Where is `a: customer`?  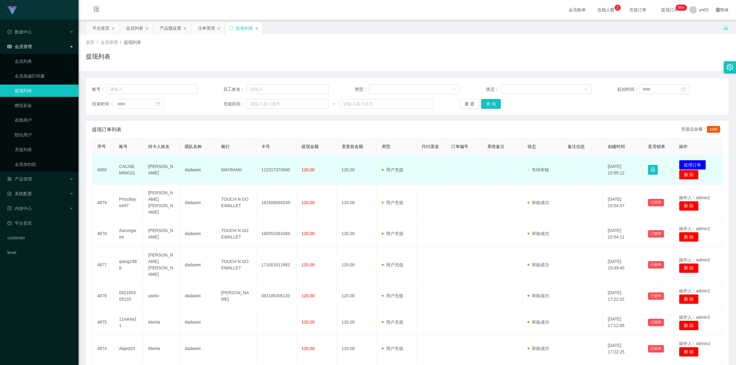 a: customer is located at coordinates (40, 238).